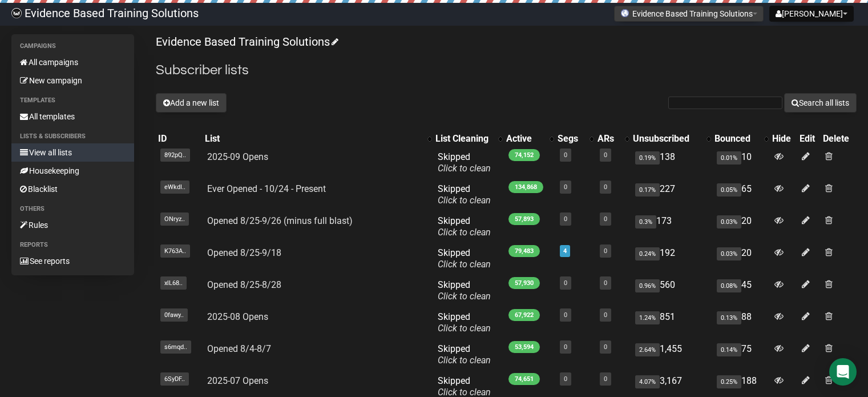 This screenshot has width=868, height=397. Describe the element at coordinates (784, 139) in the screenshot. I see `th: Hide: No sort applied, sorting is disabled` at that location.